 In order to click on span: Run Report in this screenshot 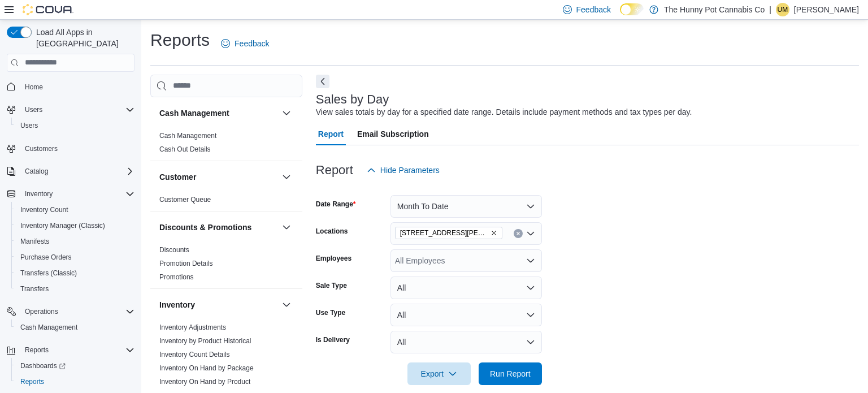, I will do `click(510, 374)`.